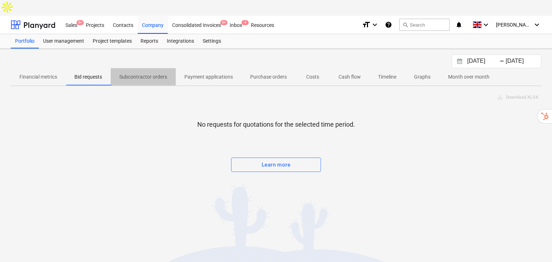 The height and width of the screenshot is (262, 552). What do you see at coordinates (245, 23) in the screenshot?
I see `span: 4` at bounding box center [245, 23].